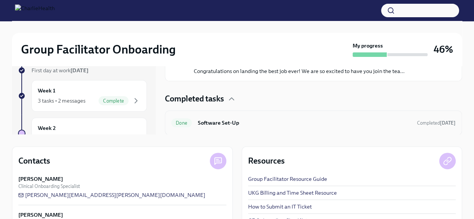 This screenshot has width=474, height=219. I want to click on h6: Week 1, so click(47, 91).